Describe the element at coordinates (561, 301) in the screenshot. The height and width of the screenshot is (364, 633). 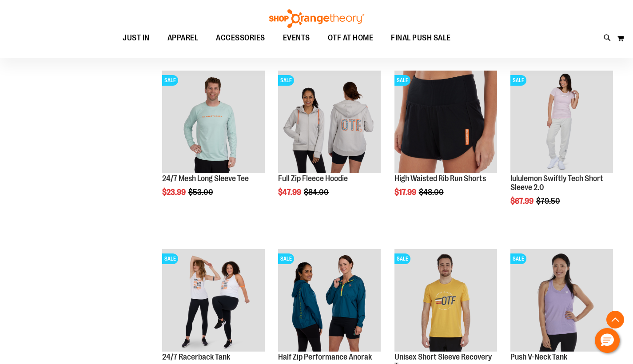
I see `a: Product image for Push V-Neck TankSALE` at that location.